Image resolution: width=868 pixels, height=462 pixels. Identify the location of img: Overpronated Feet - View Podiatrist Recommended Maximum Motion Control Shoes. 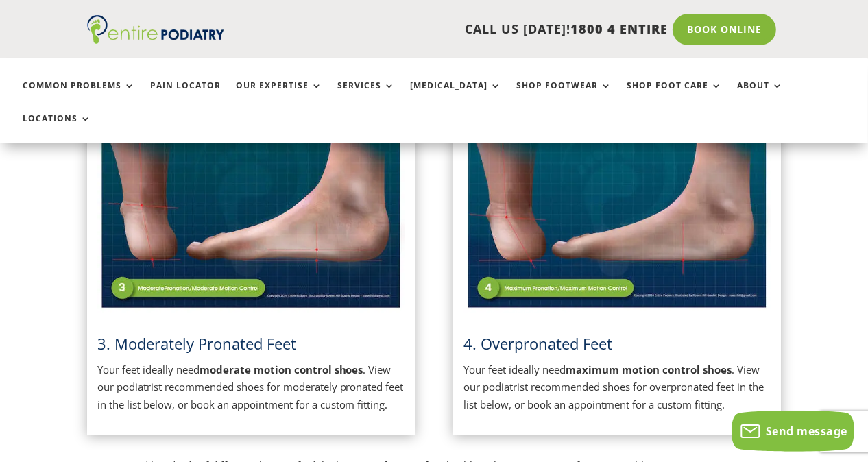
(617, 204).